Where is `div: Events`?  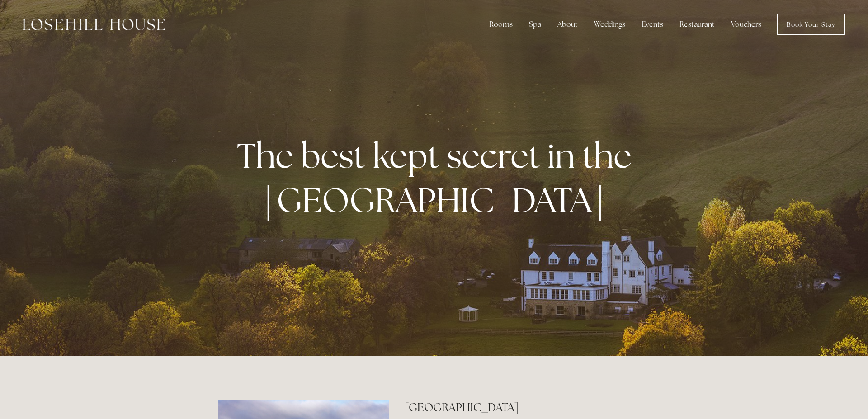 div: Events is located at coordinates (653, 24).